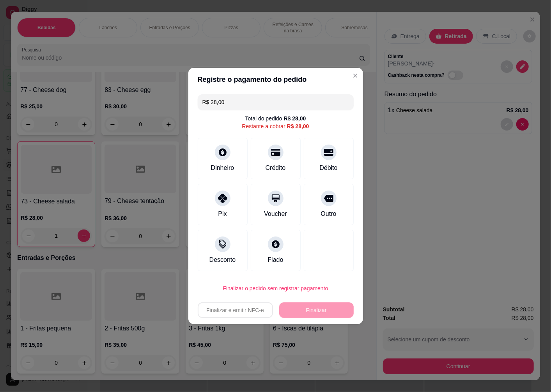 This screenshot has width=551, height=392. I want to click on div: Fiado, so click(276, 260).